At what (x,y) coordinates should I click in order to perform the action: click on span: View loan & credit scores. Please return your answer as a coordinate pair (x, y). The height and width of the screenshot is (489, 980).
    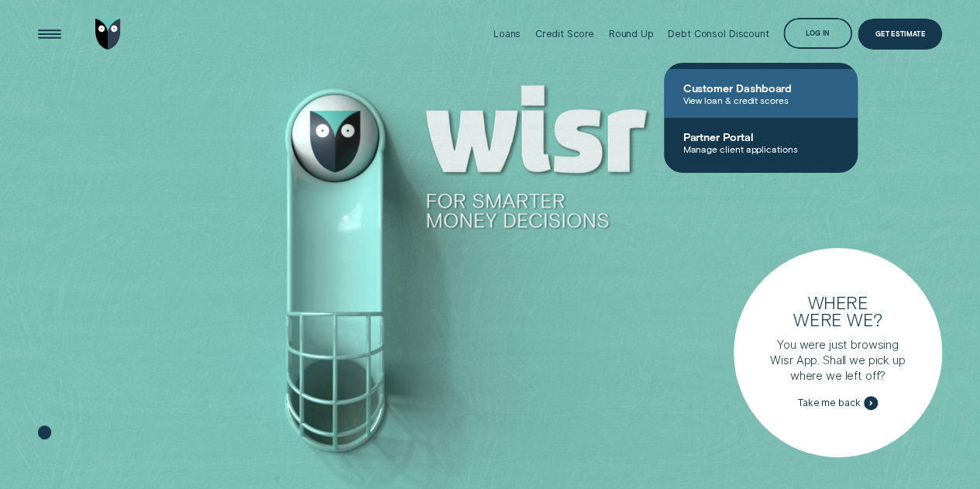
    Looking at the image, I should click on (761, 100).